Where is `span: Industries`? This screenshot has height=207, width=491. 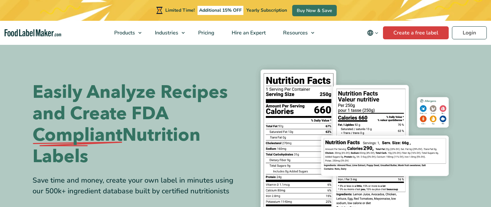
span: Industries is located at coordinates (166, 33).